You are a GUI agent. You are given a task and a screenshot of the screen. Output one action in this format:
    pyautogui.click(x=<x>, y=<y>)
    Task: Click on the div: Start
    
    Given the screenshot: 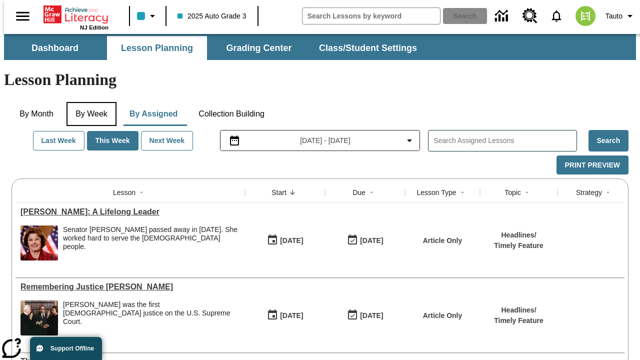 What is the action you would take?
    pyautogui.click(x=279, y=192)
    